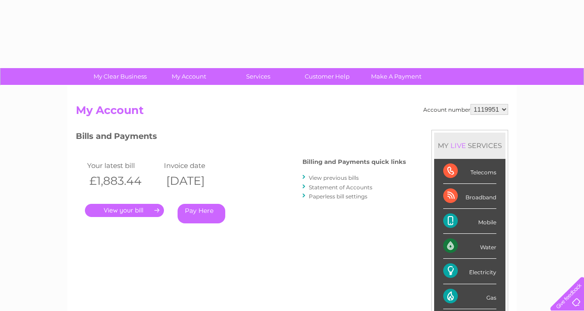 The image size is (584, 311). I want to click on h2: My Account, so click(292, 113).